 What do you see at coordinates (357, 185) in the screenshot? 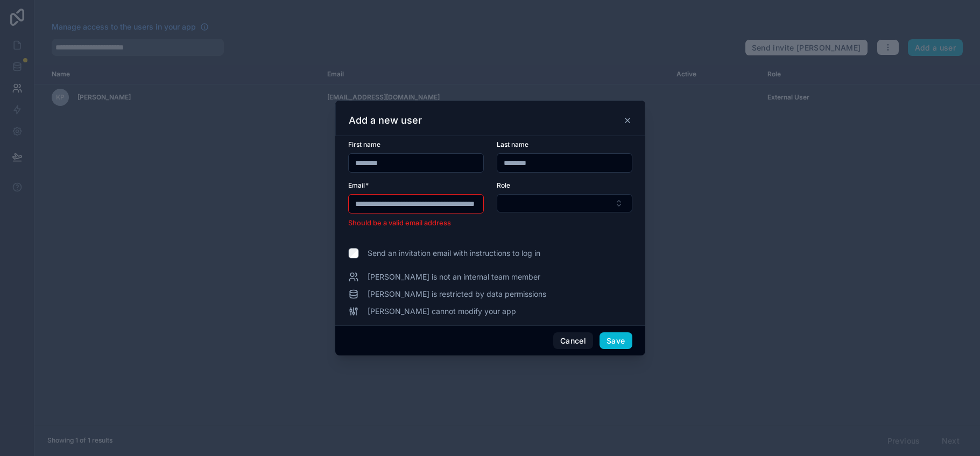
I see `span: Email` at bounding box center [357, 185].